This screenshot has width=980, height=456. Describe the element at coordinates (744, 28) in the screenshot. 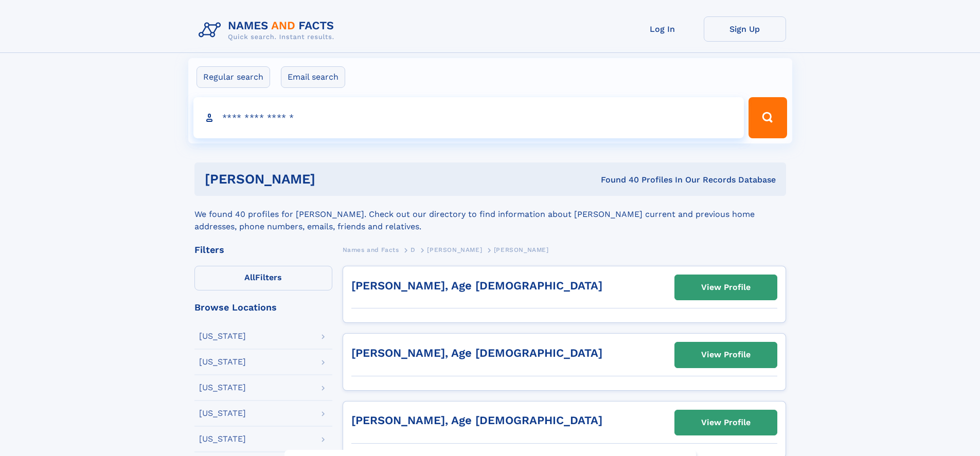

I see `a: Sign Up` at that location.